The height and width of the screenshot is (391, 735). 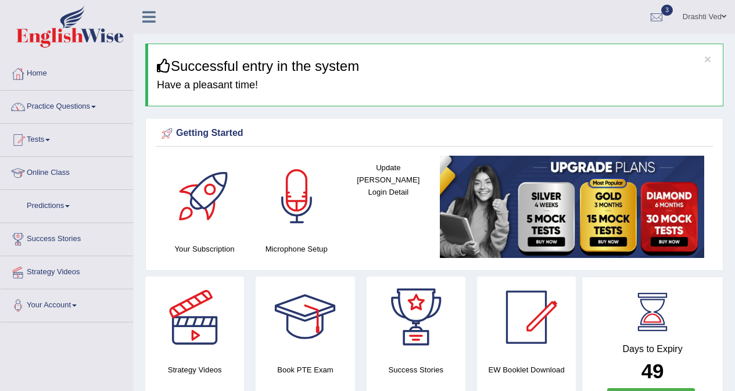 What do you see at coordinates (435, 85) in the screenshot?
I see `h4: Have a pleasant time!` at bounding box center [435, 85].